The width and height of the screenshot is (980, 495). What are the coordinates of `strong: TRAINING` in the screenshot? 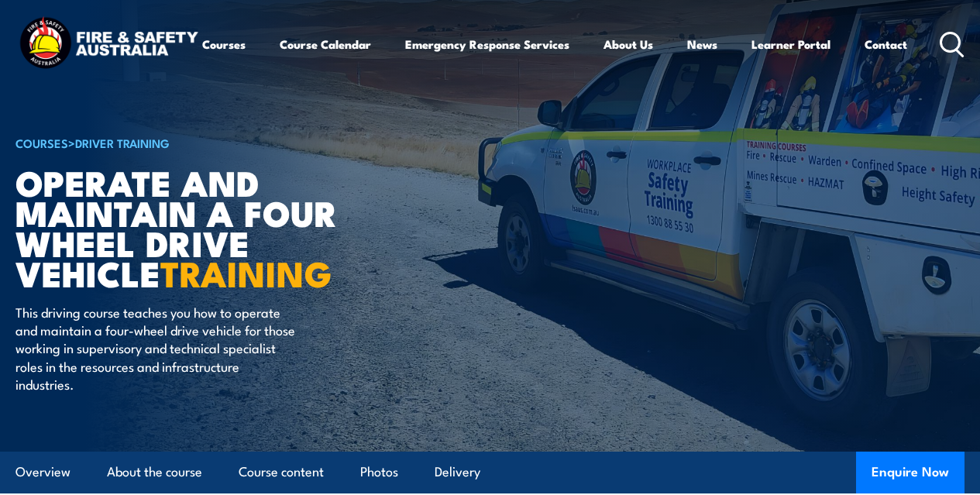 It's located at (247, 272).